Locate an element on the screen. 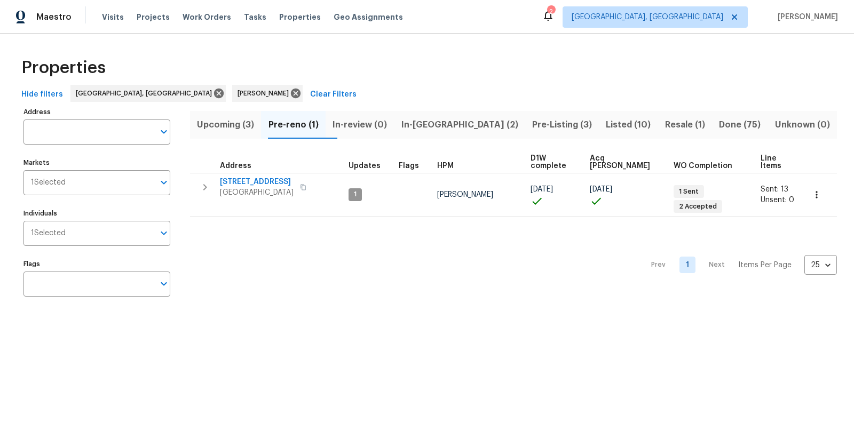 Image resolution: width=854 pixels, height=447 pixels. span: HPM is located at coordinates (445, 166).